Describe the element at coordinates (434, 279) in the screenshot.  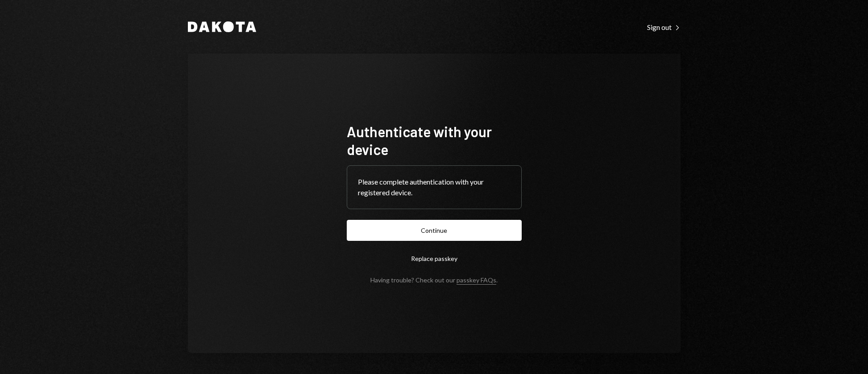
I see `div: Having trouble? Check out our .` at that location.